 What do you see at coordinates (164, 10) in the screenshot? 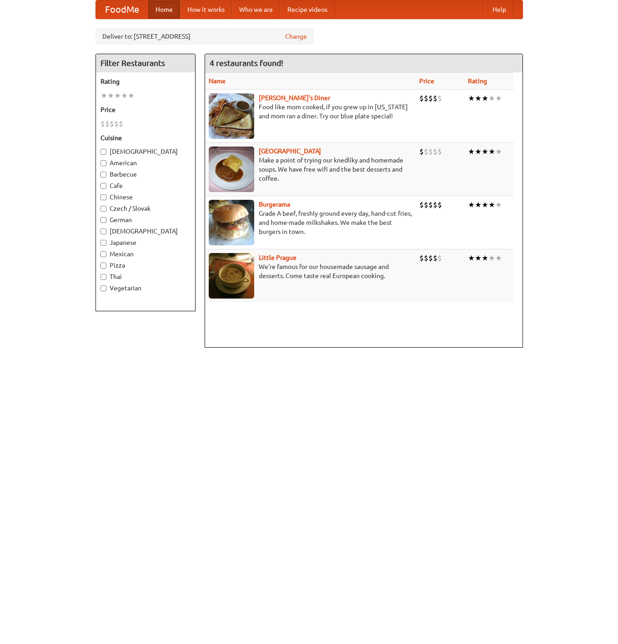
I see `a: Home` at bounding box center [164, 10].